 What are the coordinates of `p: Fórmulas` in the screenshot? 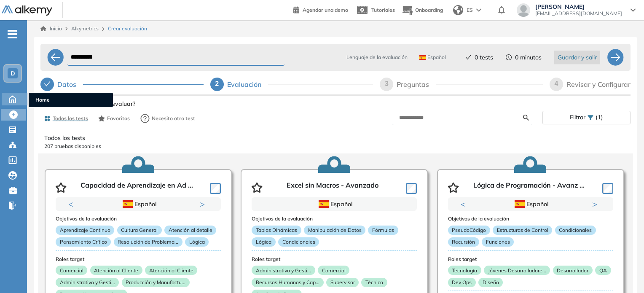 It's located at (383, 230).